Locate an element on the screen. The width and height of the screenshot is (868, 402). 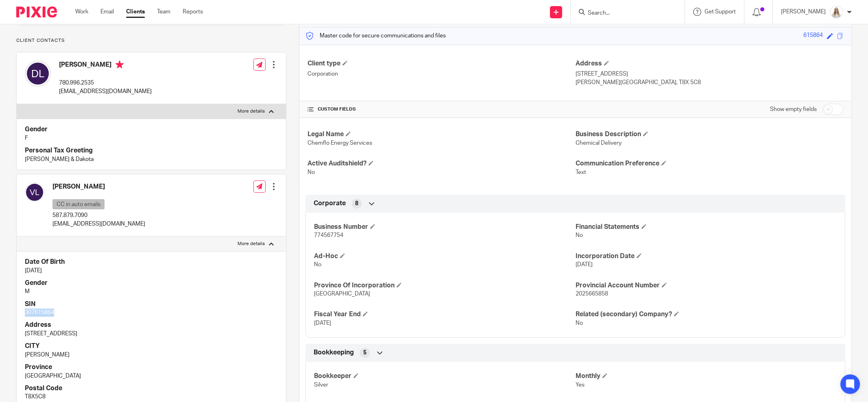
p: Client contacts is located at coordinates (151, 40).